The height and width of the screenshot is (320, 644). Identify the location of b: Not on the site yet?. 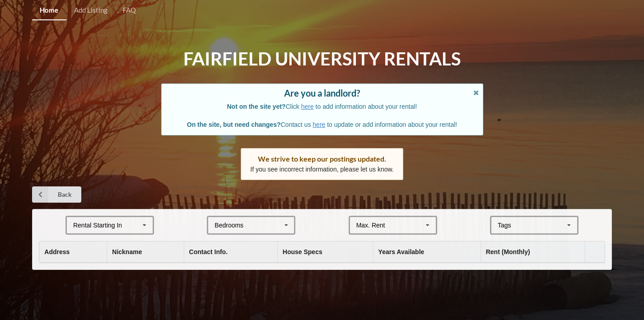
(256, 106).